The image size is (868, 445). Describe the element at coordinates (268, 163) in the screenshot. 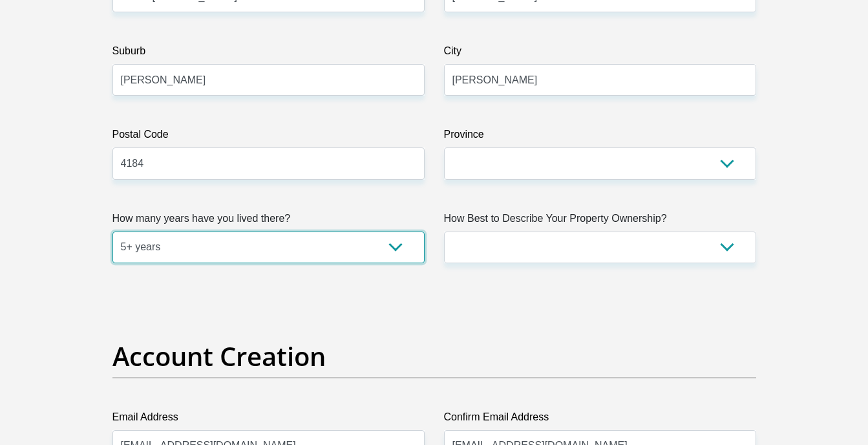

I see `input: Postal Code` at that location.